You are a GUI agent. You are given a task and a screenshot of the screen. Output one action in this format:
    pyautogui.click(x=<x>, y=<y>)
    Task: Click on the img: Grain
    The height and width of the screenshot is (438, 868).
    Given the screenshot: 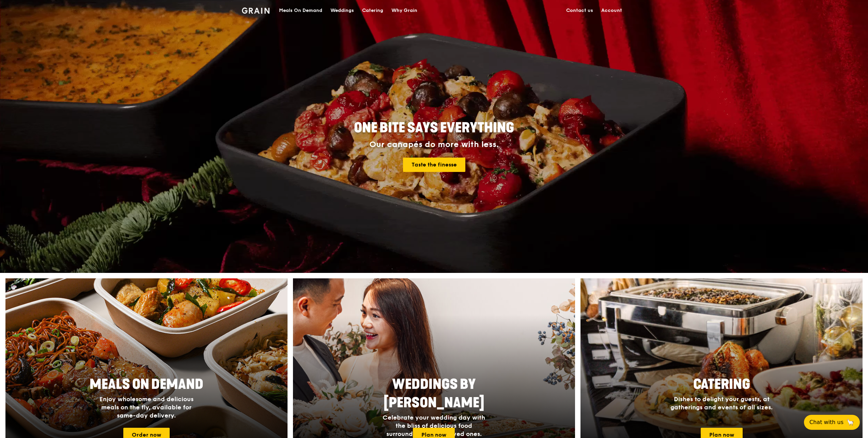 What is the action you would take?
    pyautogui.click(x=256, y=10)
    